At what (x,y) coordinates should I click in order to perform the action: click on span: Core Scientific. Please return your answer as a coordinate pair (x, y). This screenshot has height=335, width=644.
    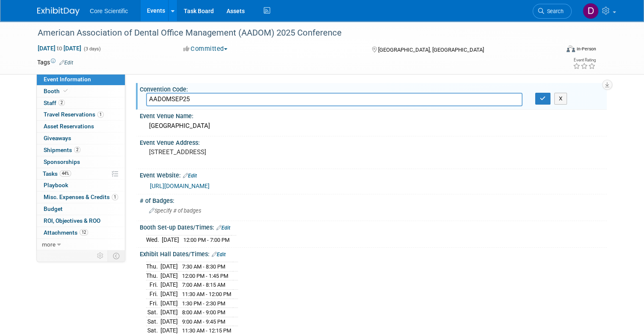
    Looking at the image, I should click on (109, 11).